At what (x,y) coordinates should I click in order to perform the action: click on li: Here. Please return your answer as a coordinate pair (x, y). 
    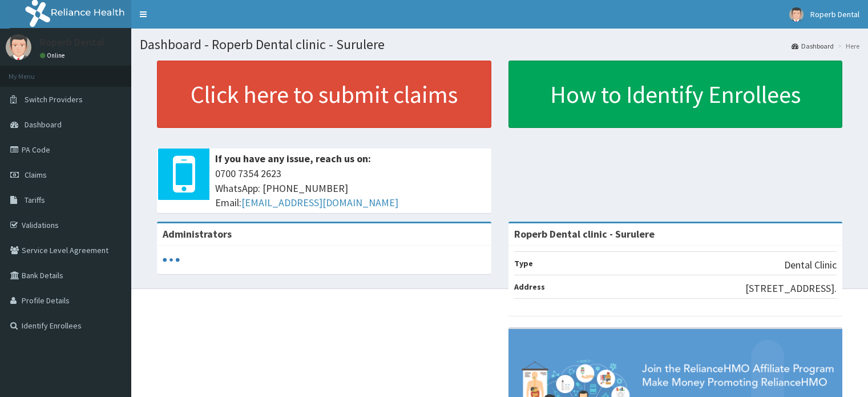
    Looking at the image, I should click on (847, 45).